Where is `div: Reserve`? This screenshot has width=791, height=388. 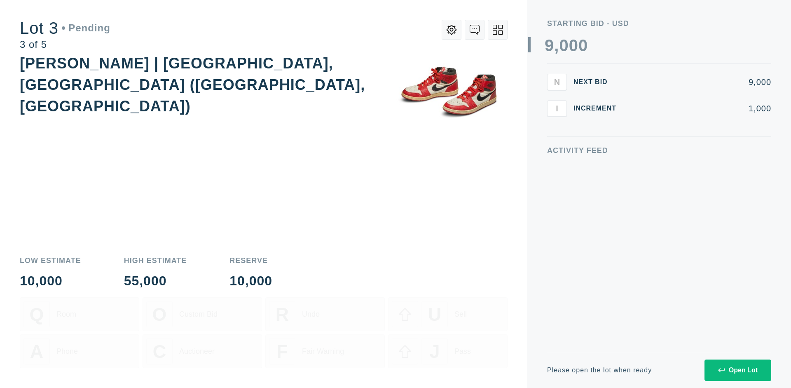
div: Reserve is located at coordinates (251, 260).